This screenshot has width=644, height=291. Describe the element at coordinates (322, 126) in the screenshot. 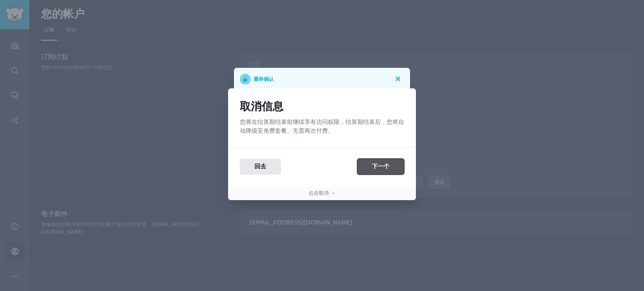

I see `font: 您将在结算期结束前继续享有访问权限，结算期结束后，您将自动降级至免费套餐。无需再次付费。` at that location.